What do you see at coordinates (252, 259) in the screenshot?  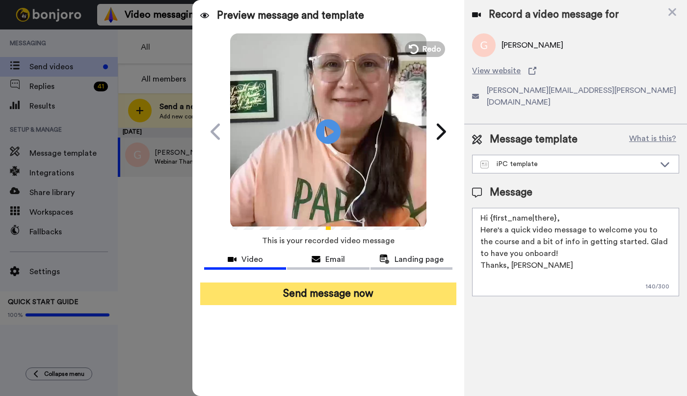 I see `span: Video` at bounding box center [252, 259].